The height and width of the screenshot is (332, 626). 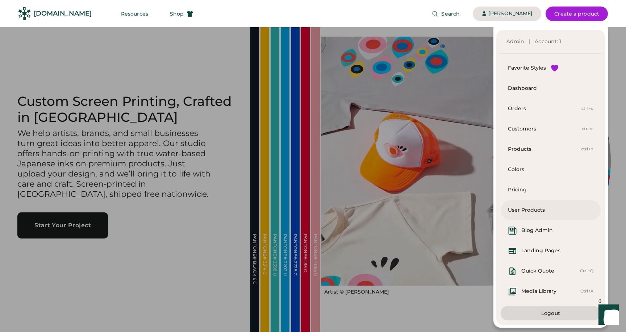 What do you see at coordinates (541, 251) in the screenshot?
I see `div: Landing Pages` at bounding box center [541, 251].